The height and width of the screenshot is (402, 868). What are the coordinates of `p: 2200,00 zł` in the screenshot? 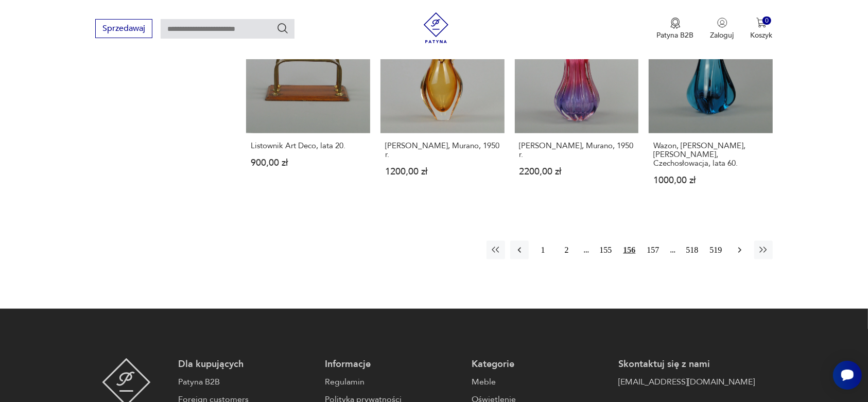 It's located at (577, 171).